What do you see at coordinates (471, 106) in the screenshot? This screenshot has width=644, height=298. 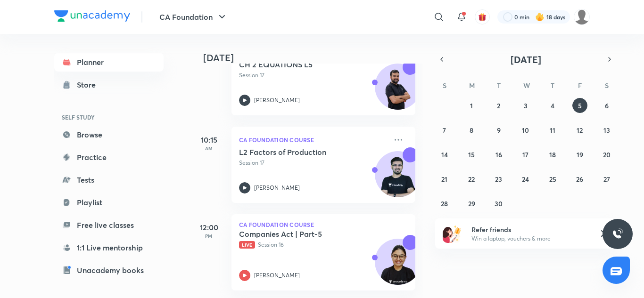 I see `abbr: September 1, 2025` at bounding box center [471, 106].